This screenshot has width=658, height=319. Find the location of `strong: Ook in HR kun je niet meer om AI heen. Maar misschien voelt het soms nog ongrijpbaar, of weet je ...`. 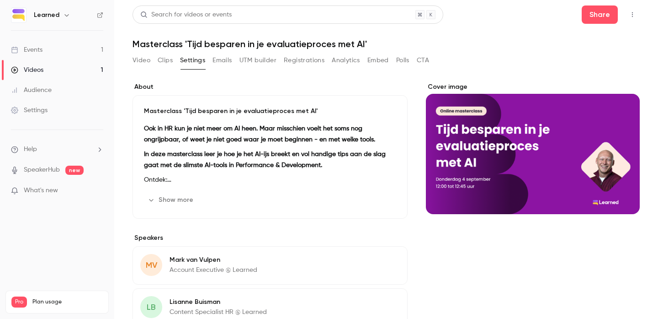

strong: Ook in HR kun je niet meer om AI heen. Maar misschien voelt het soms nog ongrijpbaar, of weet je ... is located at coordinates (260, 134).